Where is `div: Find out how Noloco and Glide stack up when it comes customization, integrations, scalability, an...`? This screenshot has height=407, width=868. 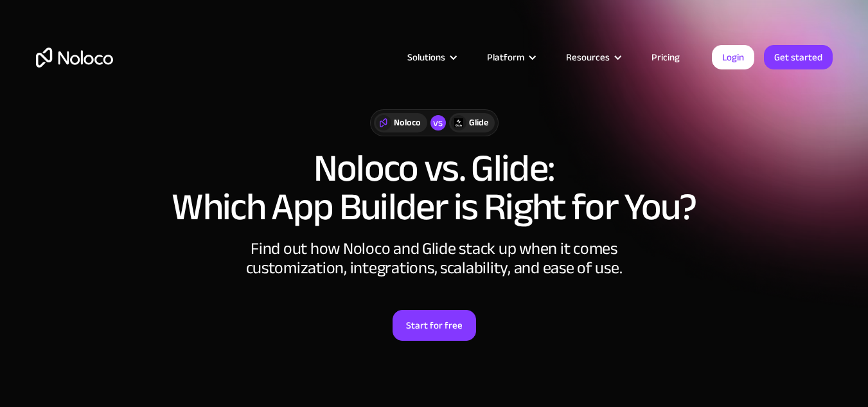 div: Find out how Noloco and Glide stack up when it comes customization, integrations, scalability, an... is located at coordinates (434, 258).